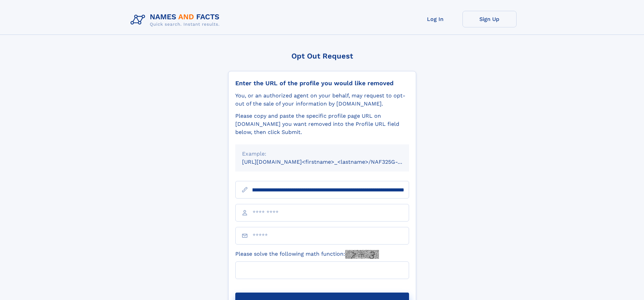  What do you see at coordinates (435, 19) in the screenshot?
I see `a: Log In` at bounding box center [435, 19].